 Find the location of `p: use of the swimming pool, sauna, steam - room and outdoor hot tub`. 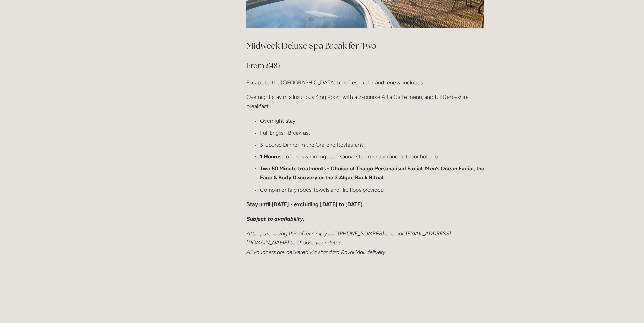

p: use of the swimming pool, sauna, steam - room and outdoor hot tub is located at coordinates (372, 156).